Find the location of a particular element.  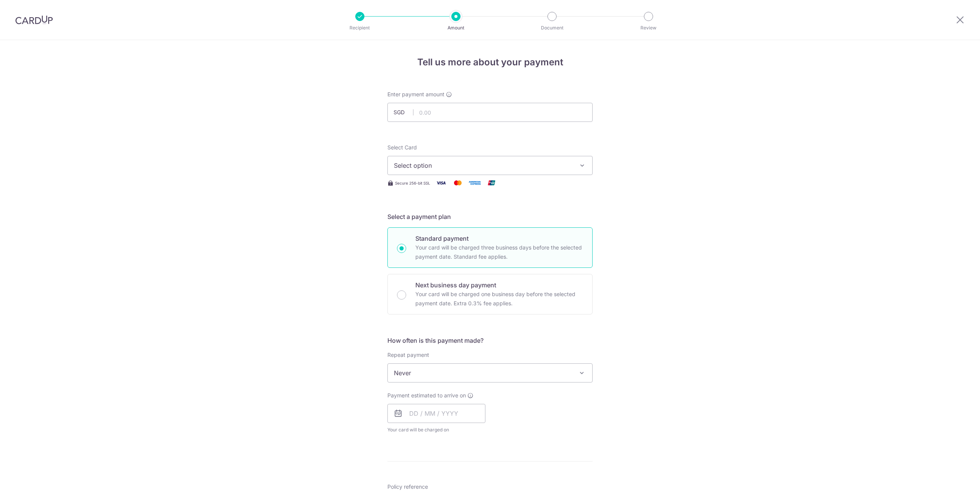

p: Document is located at coordinates (552, 28).